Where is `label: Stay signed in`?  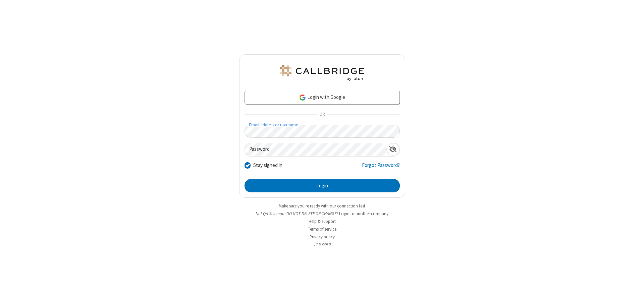
label: Stay signed in is located at coordinates (268, 165).